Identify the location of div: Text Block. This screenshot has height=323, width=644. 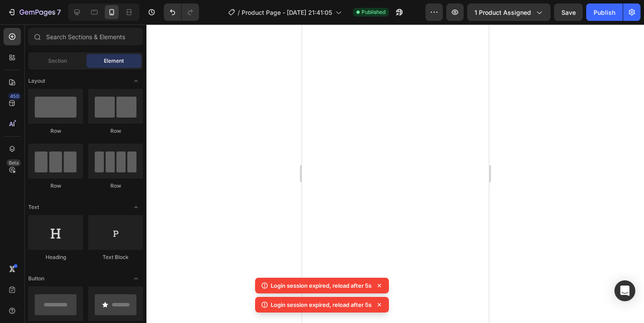
(116, 257).